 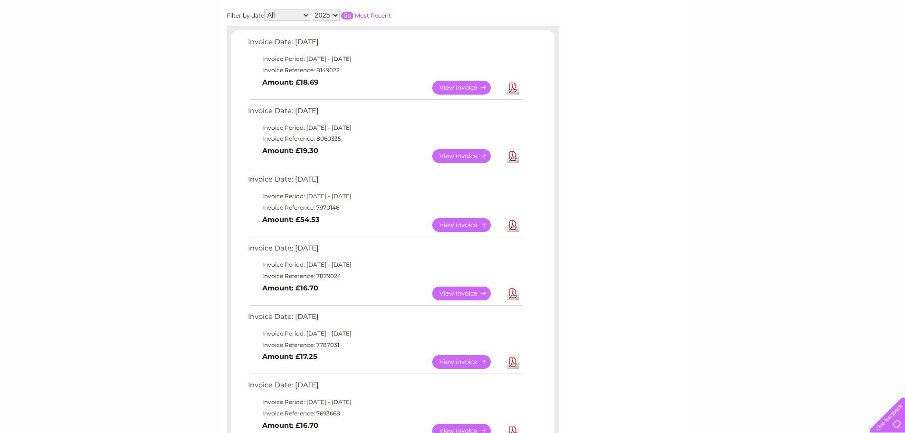 I want to click on a: 0333 014 3131, so click(x=758, y=10).